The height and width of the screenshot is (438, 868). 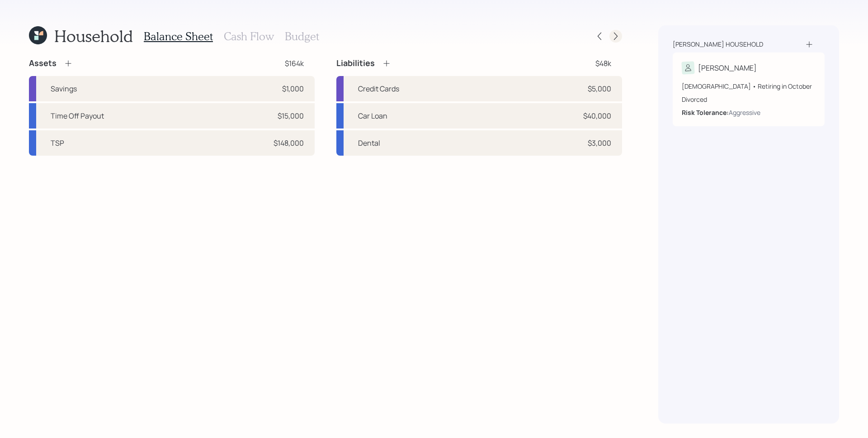 What do you see at coordinates (379, 89) in the screenshot?
I see `div: Credit Cards` at bounding box center [379, 89].